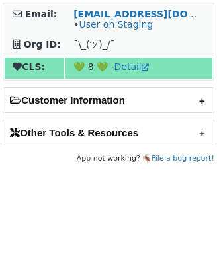 The height and width of the screenshot is (271, 217). What do you see at coordinates (108, 132) in the screenshot?
I see `h2: Other Tools & Resources` at bounding box center [108, 132].